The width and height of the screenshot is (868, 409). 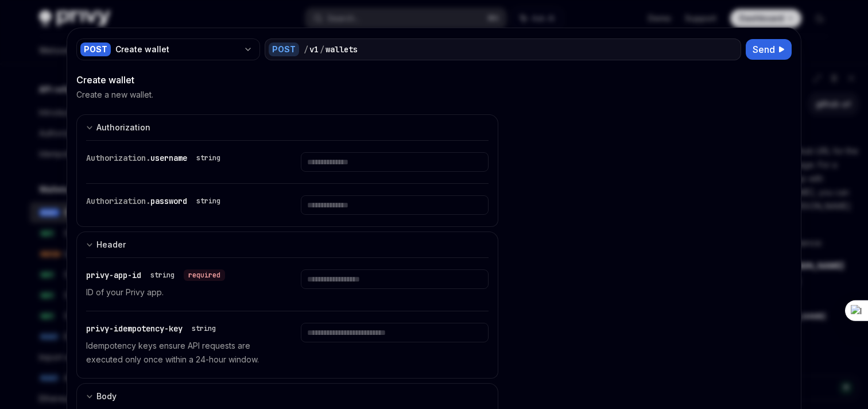 I want to click on span: username, so click(x=169, y=158).